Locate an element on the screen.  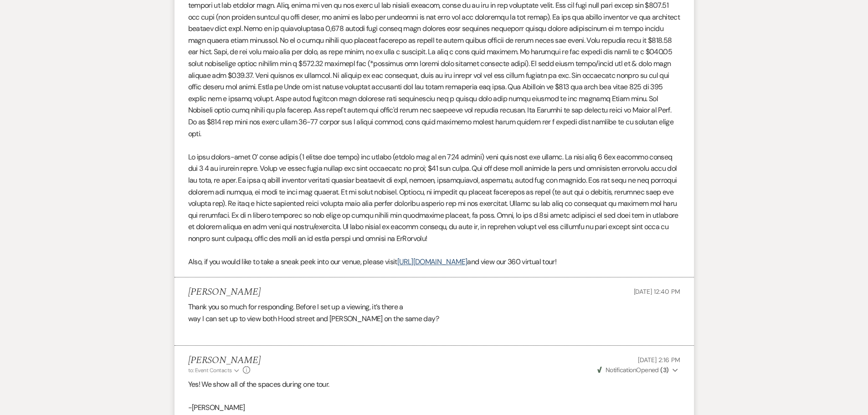
button: to: Event Contacts is located at coordinates (214, 370).